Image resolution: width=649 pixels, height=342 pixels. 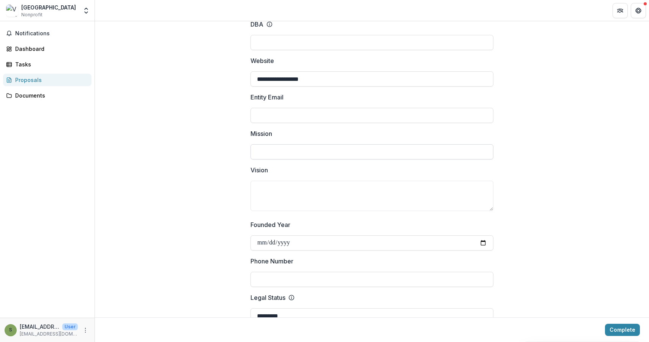 I want to click on div: Documents, so click(x=50, y=95).